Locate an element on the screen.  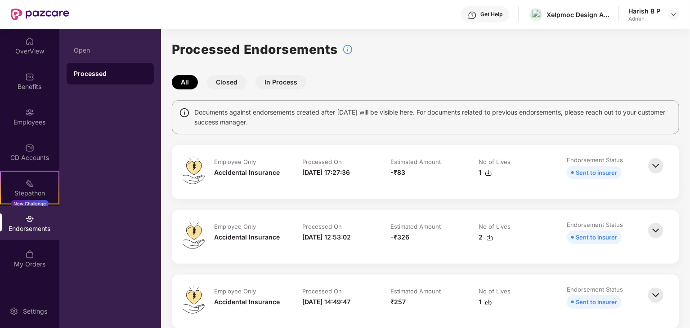
div: Harish B P is located at coordinates (644, 11).